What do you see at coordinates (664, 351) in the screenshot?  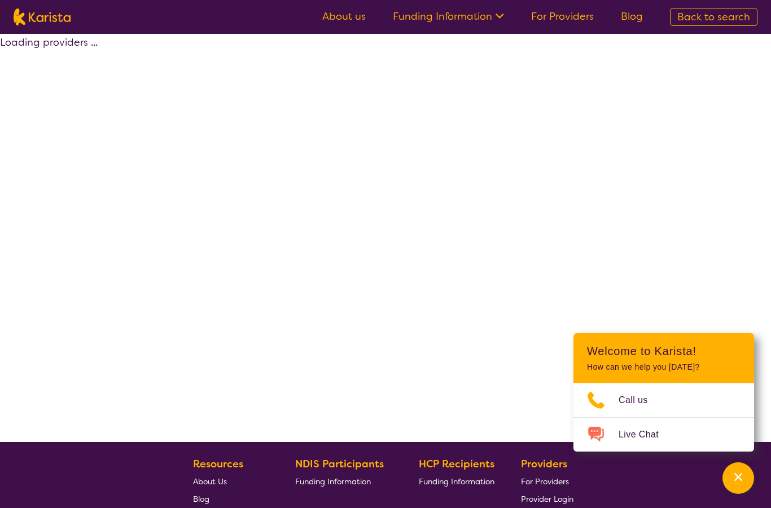 I see `h2: Welcome to Karista!` at bounding box center [664, 351].